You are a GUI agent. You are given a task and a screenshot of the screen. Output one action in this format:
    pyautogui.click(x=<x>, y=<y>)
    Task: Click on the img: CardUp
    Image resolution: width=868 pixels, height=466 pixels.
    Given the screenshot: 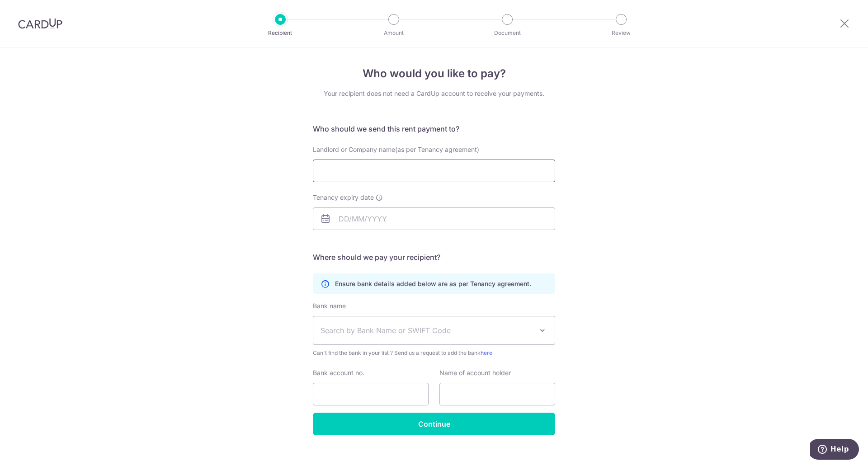 What is the action you would take?
    pyautogui.click(x=40, y=23)
    